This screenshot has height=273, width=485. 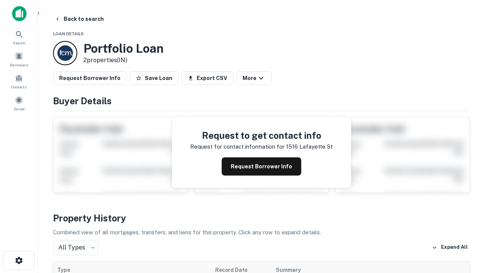 What do you see at coordinates (261, 218) in the screenshot?
I see `h4: Property History` at bounding box center [261, 218].